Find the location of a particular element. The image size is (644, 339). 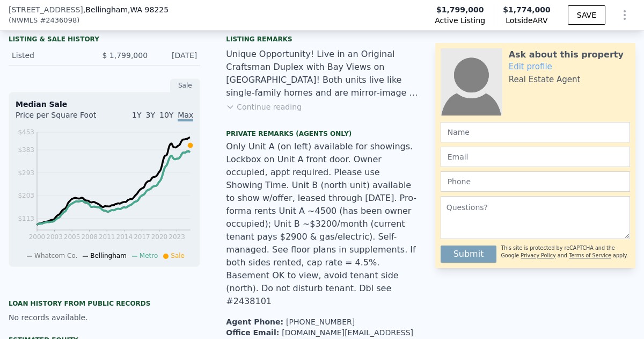

span: , Bellingham is located at coordinates (126, 9).